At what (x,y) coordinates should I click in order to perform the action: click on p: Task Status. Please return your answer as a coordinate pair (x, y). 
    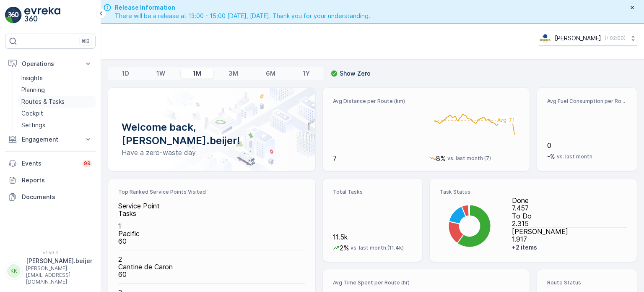
    Looking at the image, I should click on (534, 192).